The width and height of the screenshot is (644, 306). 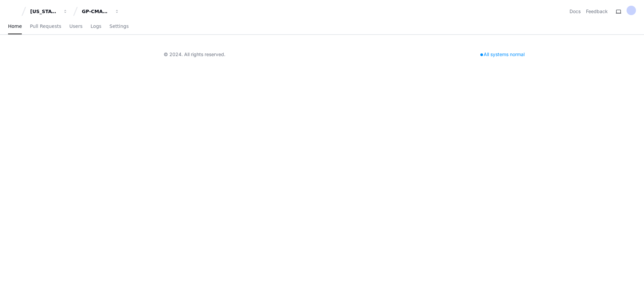 What do you see at coordinates (45, 27) in the screenshot?
I see `a: Pull Requests` at bounding box center [45, 27].